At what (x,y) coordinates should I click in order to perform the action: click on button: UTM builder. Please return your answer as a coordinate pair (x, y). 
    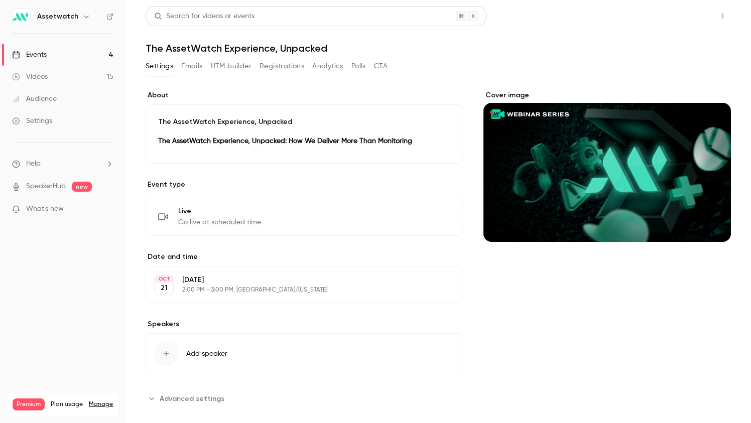
    Looking at the image, I should click on (231, 66).